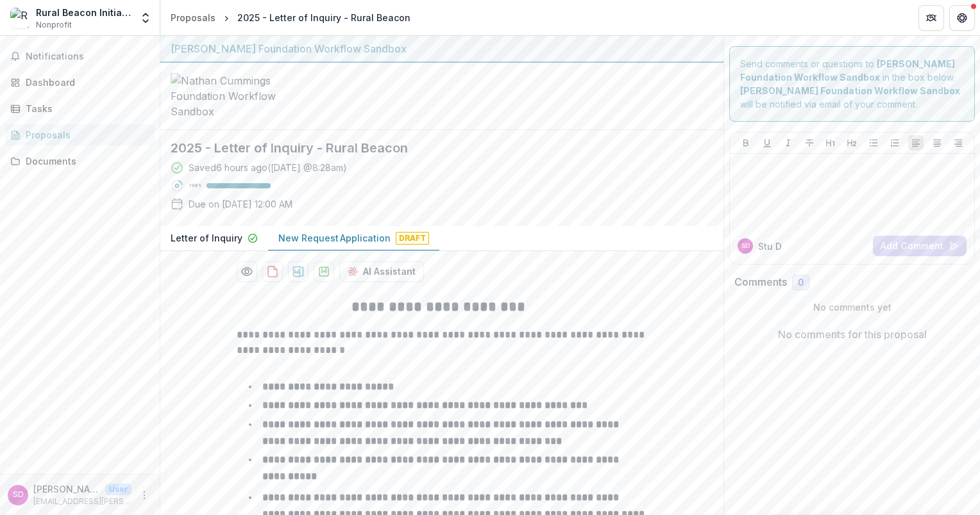  Describe the element at coordinates (80, 108) in the screenshot. I see `a: Tasks` at that location.